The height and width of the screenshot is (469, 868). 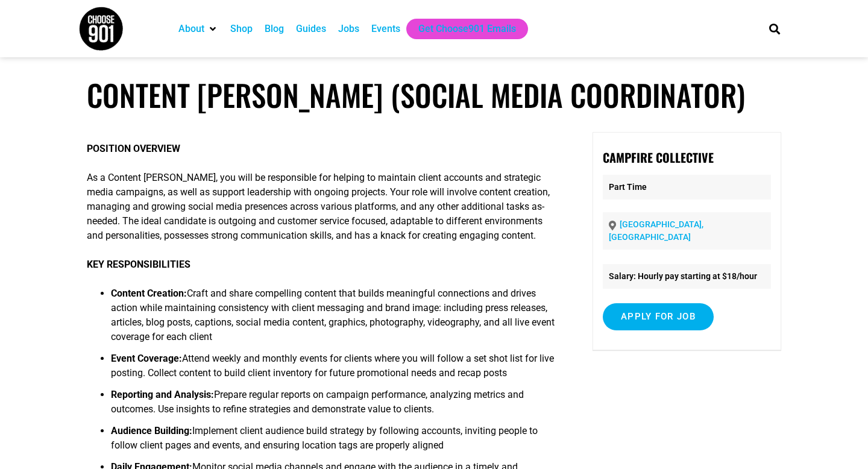 What do you see at coordinates (467, 29) in the screenshot?
I see `div: Get Choose901 Emails` at bounding box center [467, 29].